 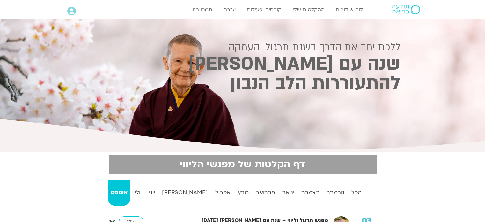 I want to click on strong: פברואר, so click(x=265, y=192).